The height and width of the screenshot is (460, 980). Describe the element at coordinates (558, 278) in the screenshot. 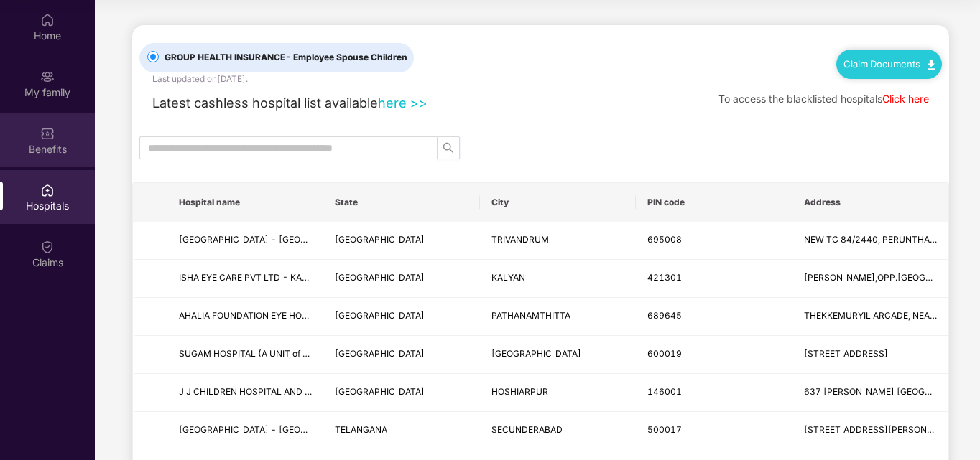

I see `td: KALYAN` at that location.